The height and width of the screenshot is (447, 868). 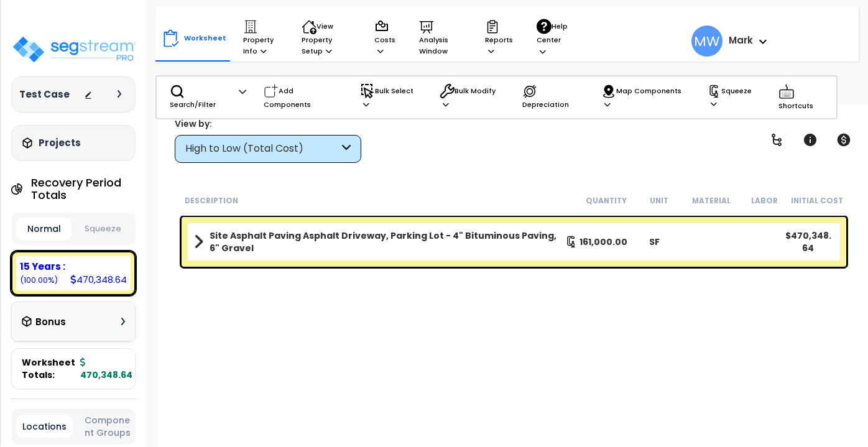 I want to click on a: Assembly Title, so click(x=385, y=242).